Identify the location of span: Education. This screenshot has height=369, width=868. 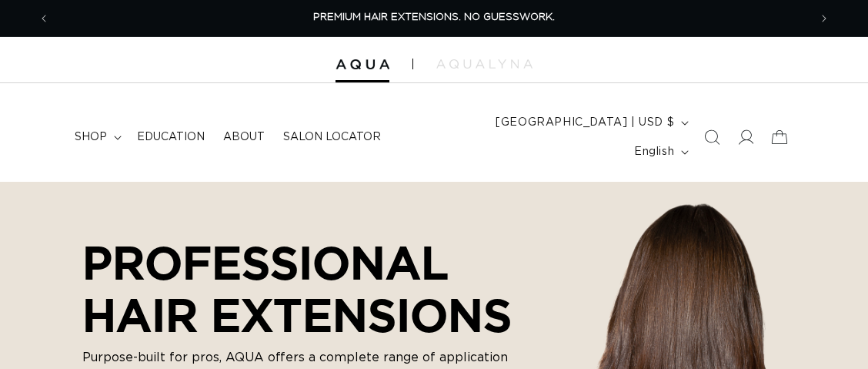
(171, 137).